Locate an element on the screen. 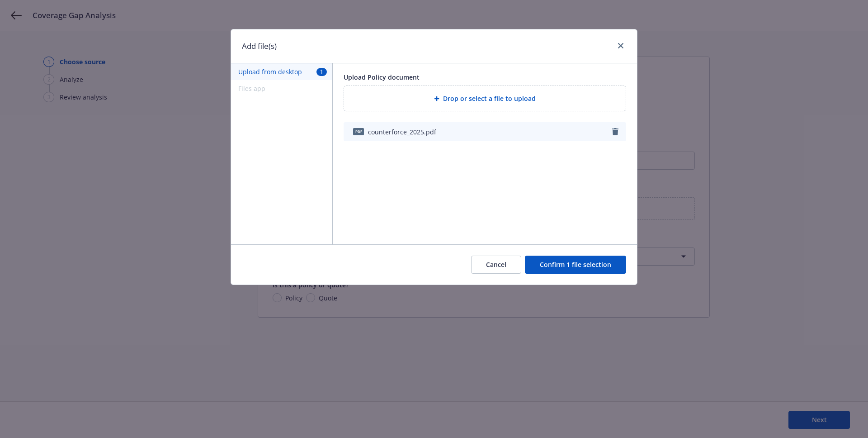 The width and height of the screenshot is (868, 438). span: pdf is located at coordinates (358, 131).